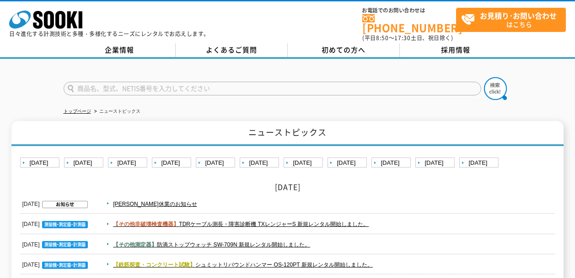 The height and width of the screenshot is (278, 575). What do you see at coordinates (402, 38) in the screenshot?
I see `span: 17:30` at bounding box center [402, 38].